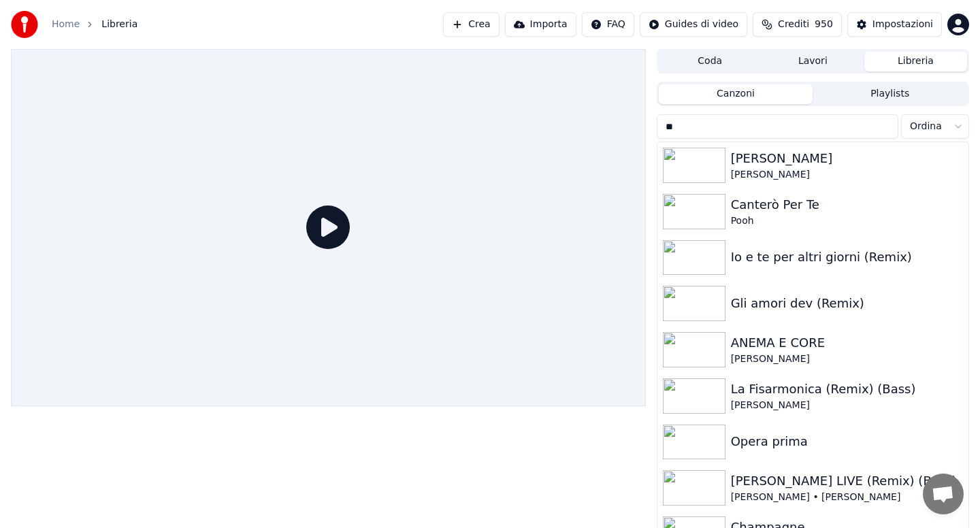  I want to click on span: Libreria, so click(119, 25).